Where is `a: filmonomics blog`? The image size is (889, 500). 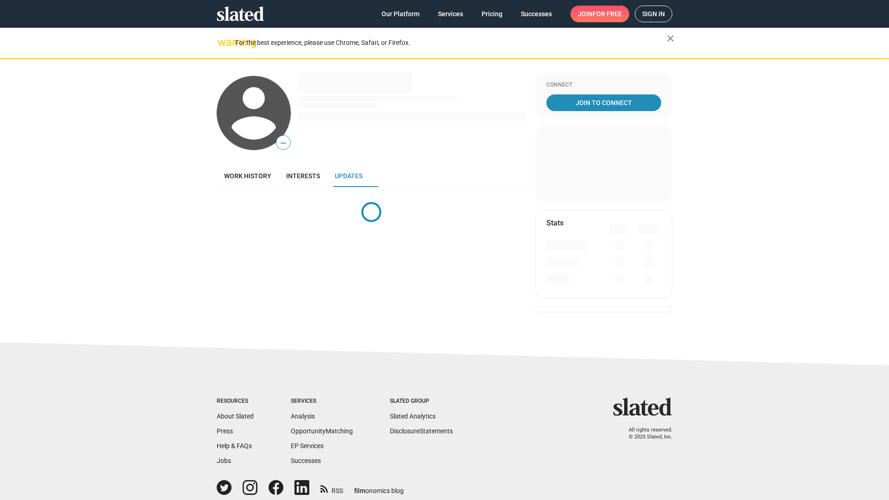 a: filmonomics blog is located at coordinates (379, 487).